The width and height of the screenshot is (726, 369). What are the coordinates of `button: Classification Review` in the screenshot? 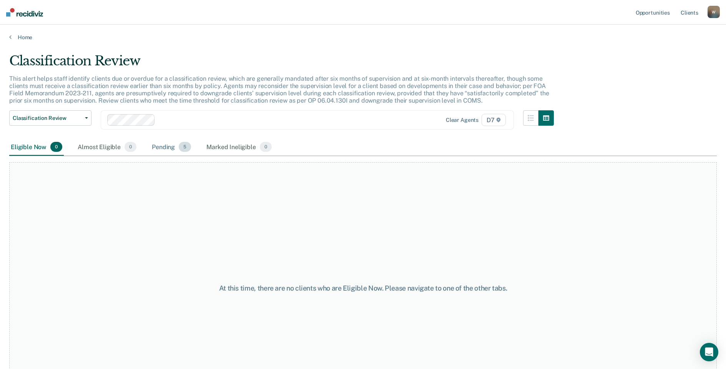 It's located at (50, 118).